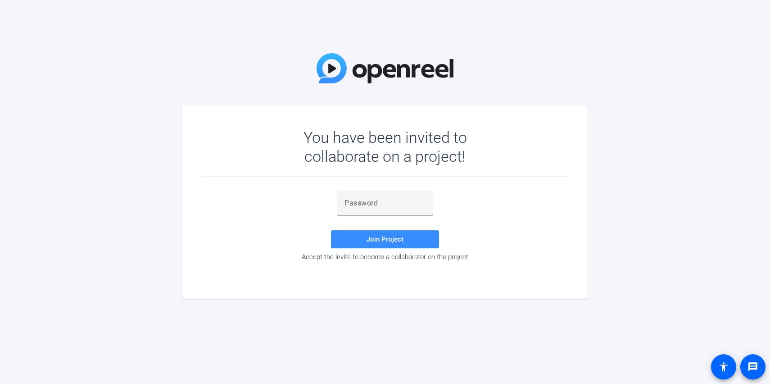 This screenshot has width=770, height=384. What do you see at coordinates (385, 257) in the screenshot?
I see `div: Accept the invite to become a collaborator on the project` at bounding box center [385, 257].